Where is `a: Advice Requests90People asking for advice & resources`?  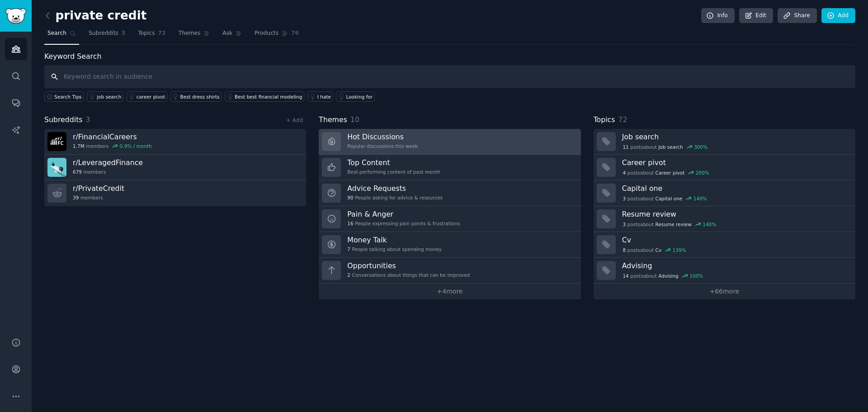
a: Advice Requests90People asking for advice & resources is located at coordinates (450, 193).